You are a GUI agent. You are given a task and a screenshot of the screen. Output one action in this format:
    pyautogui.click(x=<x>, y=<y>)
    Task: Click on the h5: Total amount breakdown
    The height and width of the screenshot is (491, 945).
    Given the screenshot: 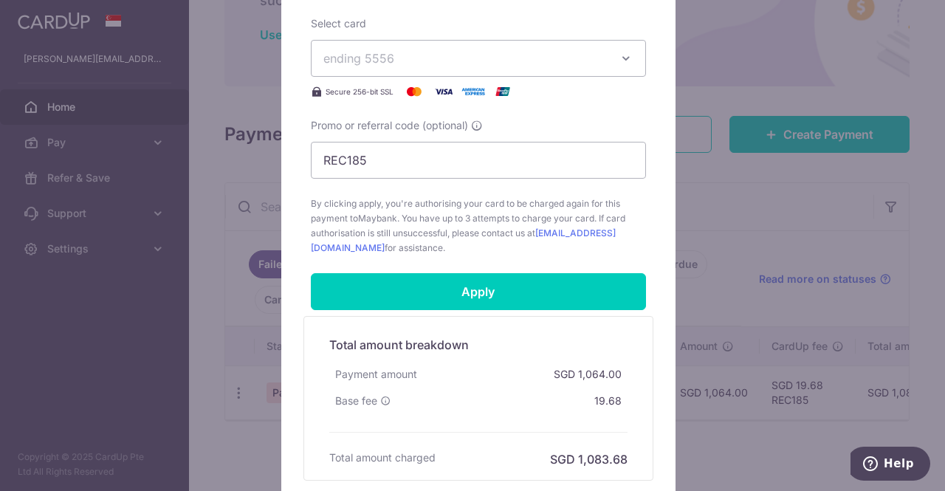 What is the action you would take?
    pyautogui.click(x=478, y=345)
    